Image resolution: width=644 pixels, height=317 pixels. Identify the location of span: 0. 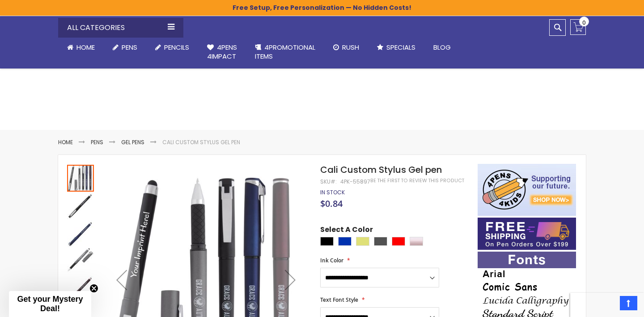
(584, 22).